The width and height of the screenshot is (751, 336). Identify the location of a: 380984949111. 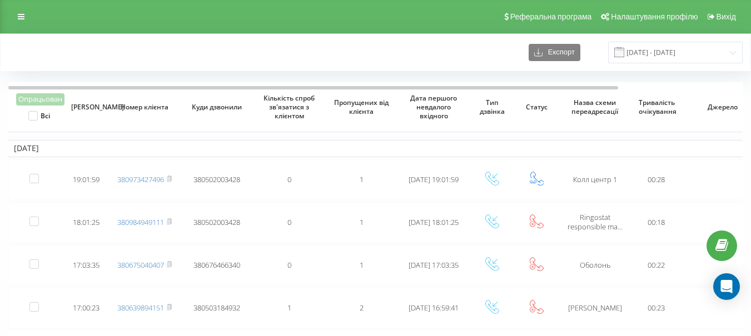
(141, 222).